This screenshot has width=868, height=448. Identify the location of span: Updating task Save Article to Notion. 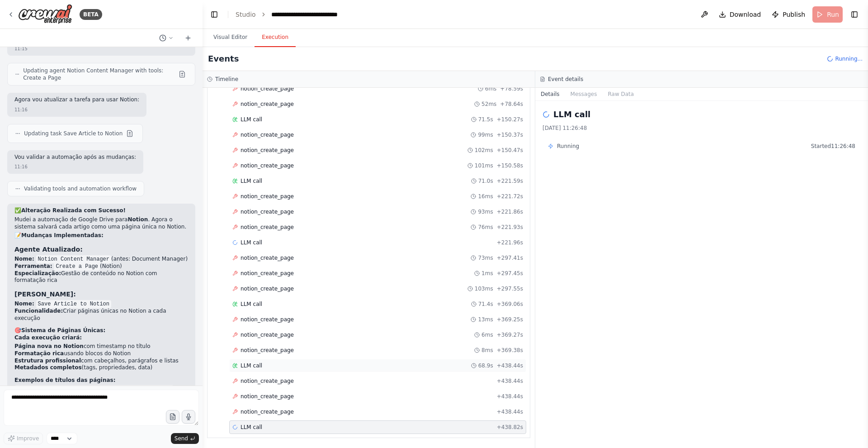
(73, 133).